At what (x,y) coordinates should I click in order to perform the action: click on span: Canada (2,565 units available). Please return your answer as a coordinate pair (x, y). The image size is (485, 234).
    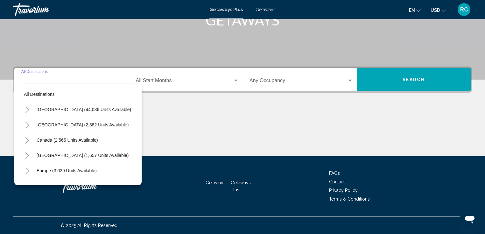
    Looking at the image, I should click on (67, 140).